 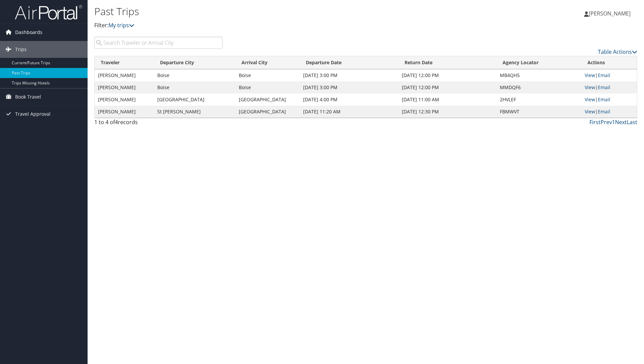 What do you see at coordinates (539, 112) in the screenshot?
I see `td: FBMWVT` at bounding box center [539, 112].